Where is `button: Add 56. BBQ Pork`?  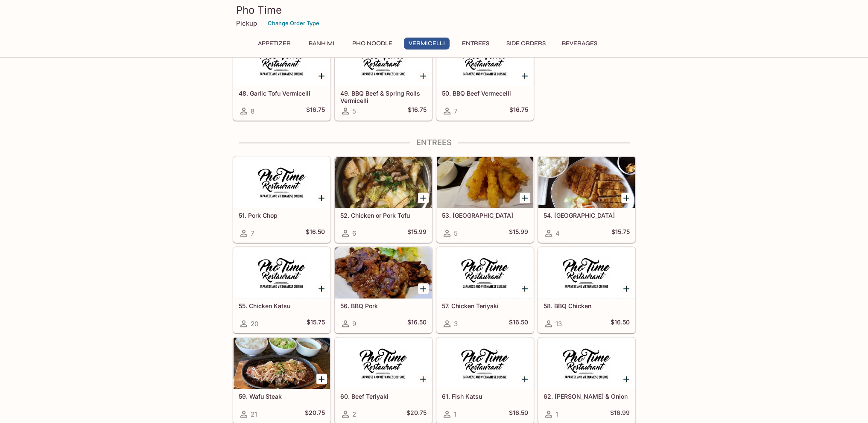 button: Add 56. BBQ Pork is located at coordinates (423, 289).